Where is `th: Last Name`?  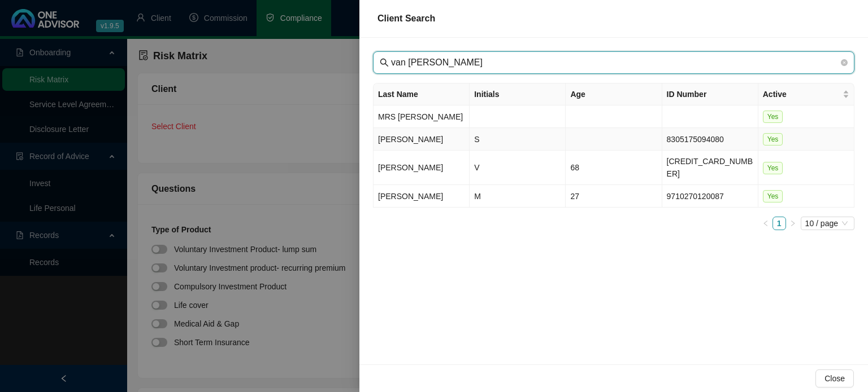 th: Last Name is located at coordinates (421, 94).